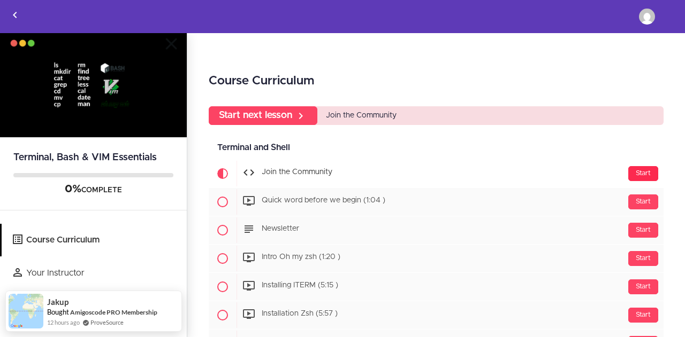 This screenshot has width=685, height=337. I want to click on a: Your Instructor, so click(94, 273).